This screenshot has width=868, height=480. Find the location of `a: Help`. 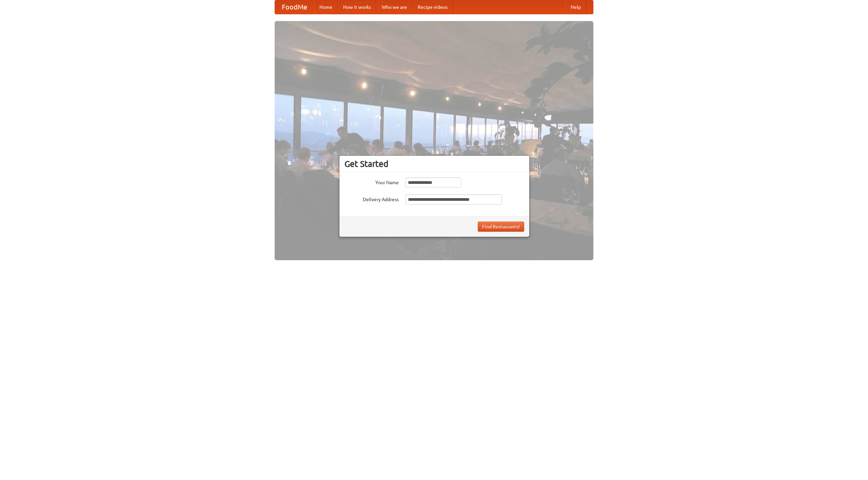

a: Help is located at coordinates (576, 7).